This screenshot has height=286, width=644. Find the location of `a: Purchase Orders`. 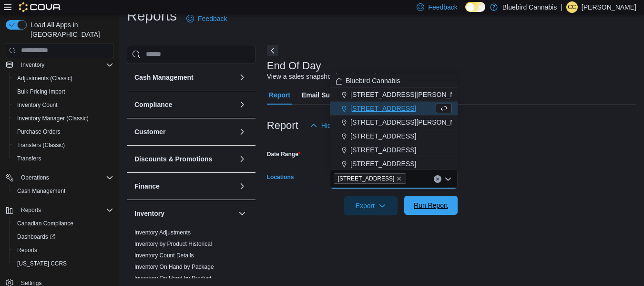

a: Purchase Orders is located at coordinates (39, 131).